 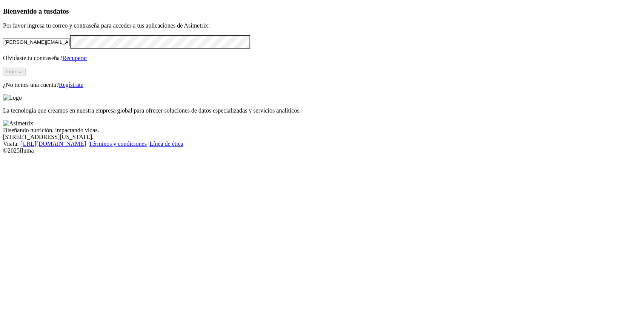 I want to click on a: Regístrate, so click(x=71, y=85).